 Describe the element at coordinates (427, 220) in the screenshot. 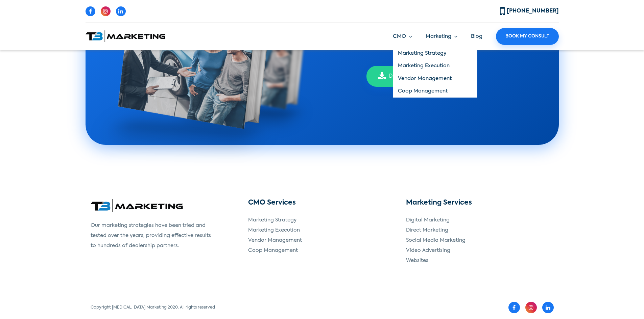

I see `a: Digital Marketing` at that location.